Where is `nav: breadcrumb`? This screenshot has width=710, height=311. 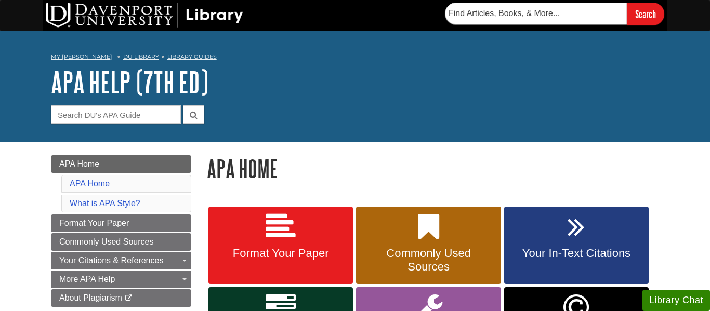
nav: breadcrumb is located at coordinates (355, 58).